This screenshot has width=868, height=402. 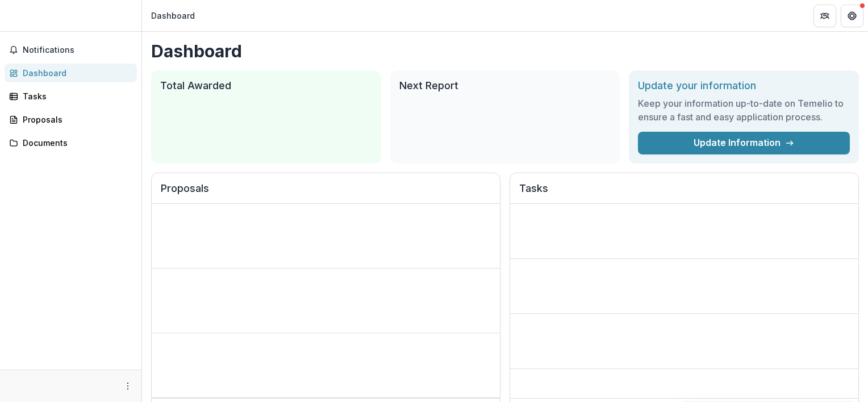 I want to click on div: Tasks, so click(x=75, y=96).